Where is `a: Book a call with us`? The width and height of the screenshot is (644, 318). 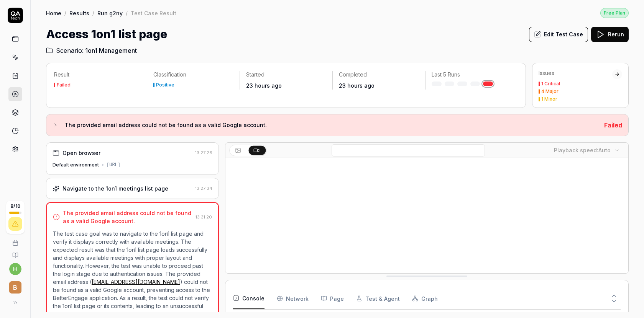 a: Book a call with us is located at coordinates (15, 240).